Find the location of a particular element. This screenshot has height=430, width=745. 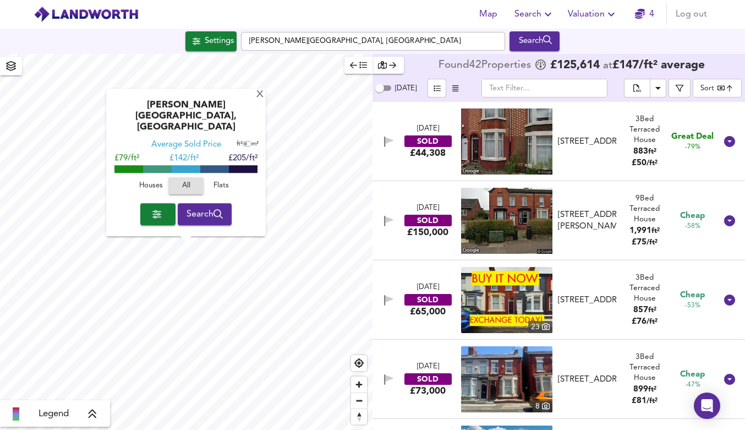

span: £ 142/ft² is located at coordinates (184, 159).